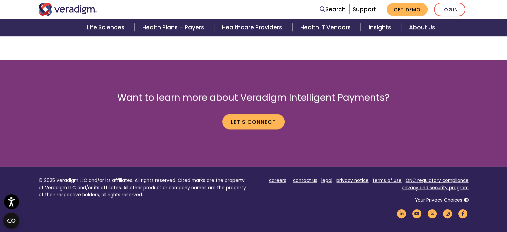  What do you see at coordinates (254, 98) in the screenshot?
I see `h2: Want to learn more about Veradigm Intelligent Payments?` at bounding box center [254, 98].